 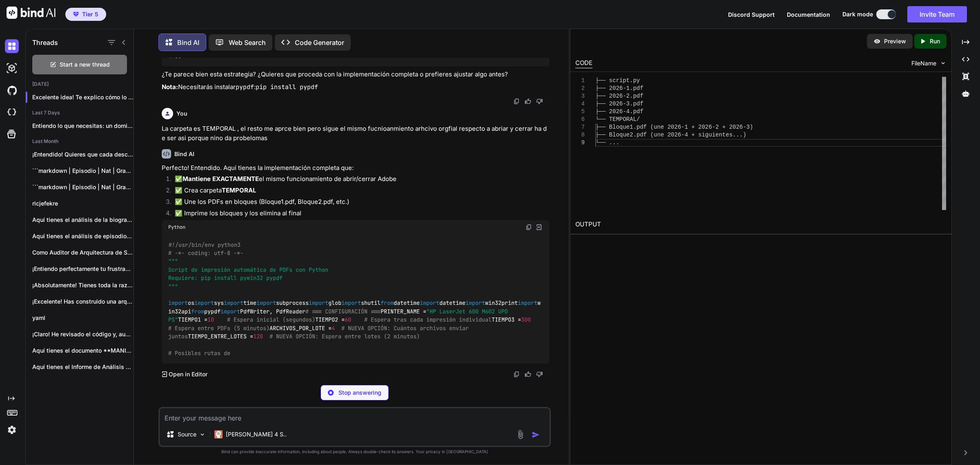 I want to click on strong: Mantiene EXACTAMENTE, so click(x=220, y=178).